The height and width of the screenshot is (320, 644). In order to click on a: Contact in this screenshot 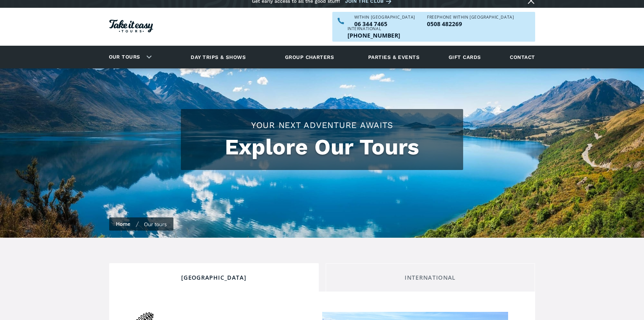, I will do `click(523, 57)`.